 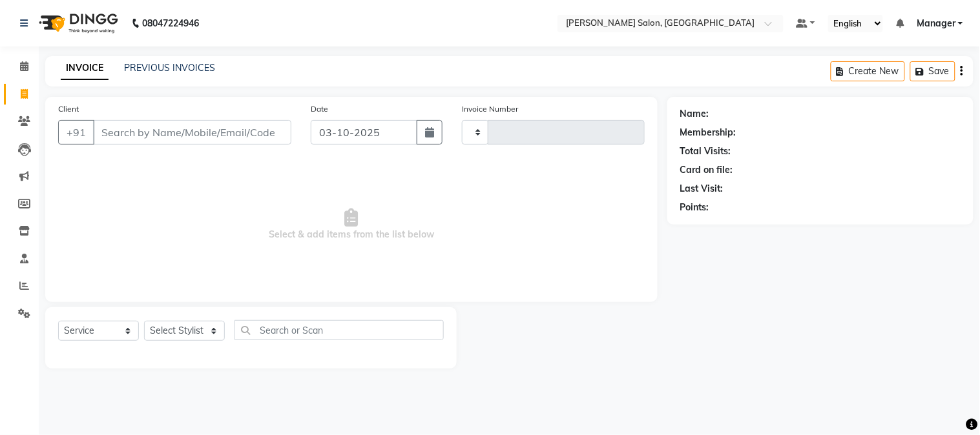 I want to click on div: Name:, so click(x=694, y=113).